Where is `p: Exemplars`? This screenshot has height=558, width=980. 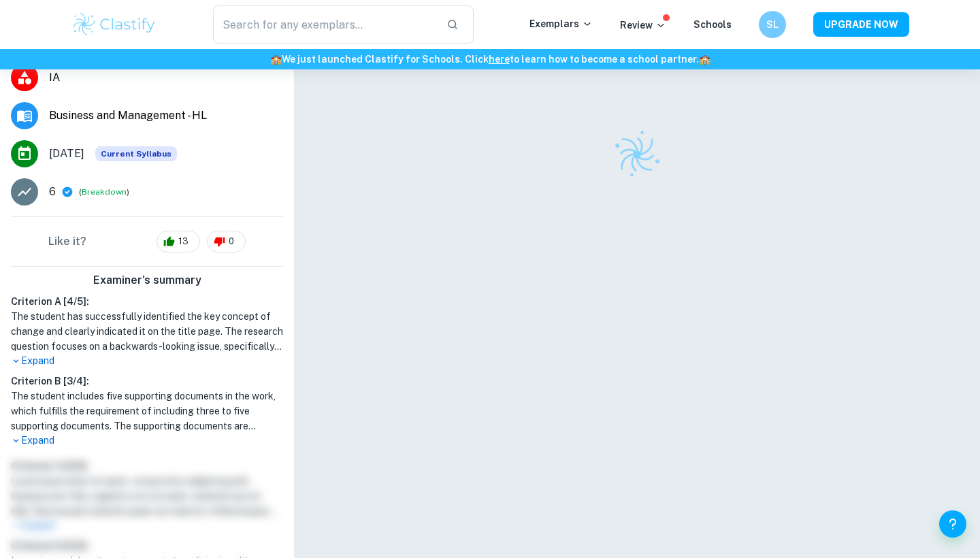
p: Exemplars is located at coordinates (560, 24).